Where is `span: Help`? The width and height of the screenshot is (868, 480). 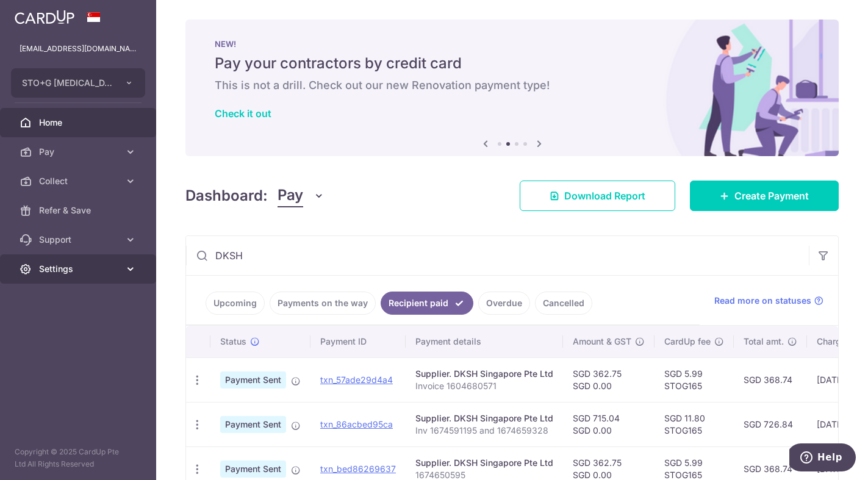
span: Help is located at coordinates (40, 14).